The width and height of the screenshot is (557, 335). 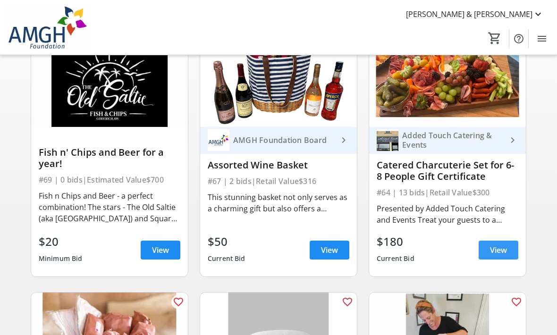 What do you see at coordinates (447, 214) in the screenshot?
I see `div: Presented by Added Touch Catering and Events Treat your guests to a beautifully curated charcuter...` at bounding box center [447, 214].